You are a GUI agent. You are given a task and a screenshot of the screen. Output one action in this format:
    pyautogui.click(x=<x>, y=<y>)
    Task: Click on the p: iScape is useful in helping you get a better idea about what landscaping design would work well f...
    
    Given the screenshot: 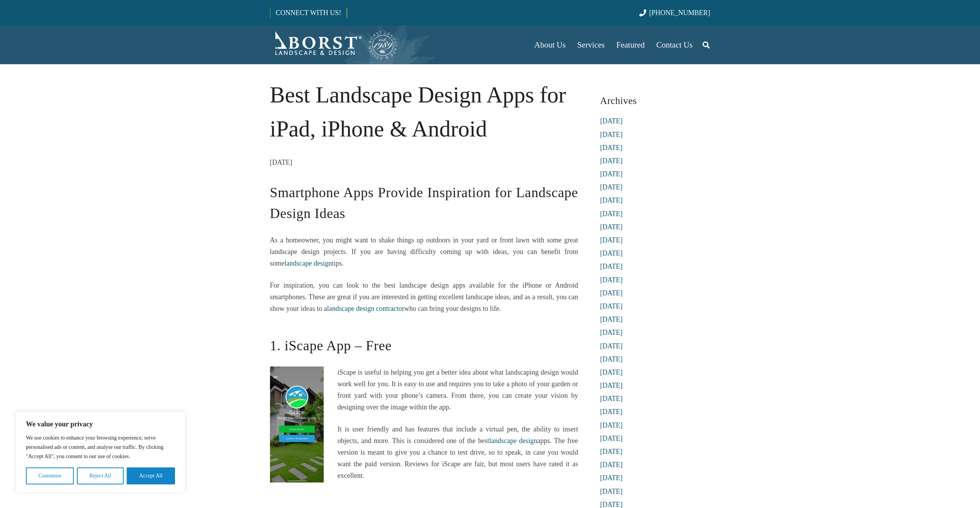 What is the action you would take?
    pyautogui.click(x=424, y=389)
    